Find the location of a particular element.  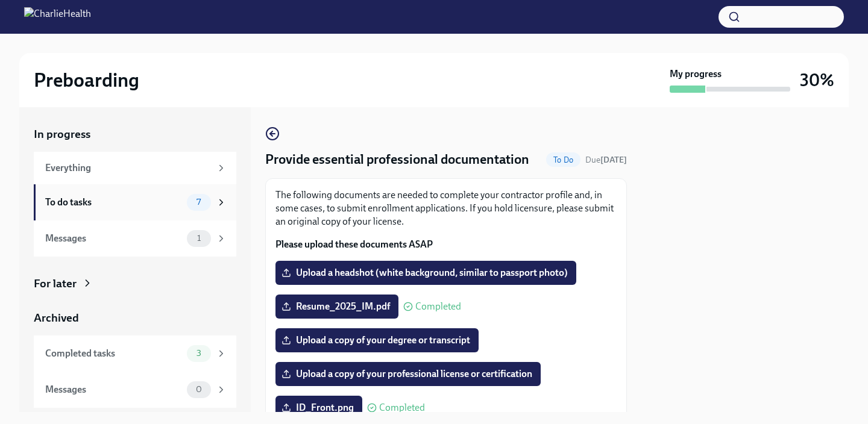

strong: My progress is located at coordinates (695, 74).